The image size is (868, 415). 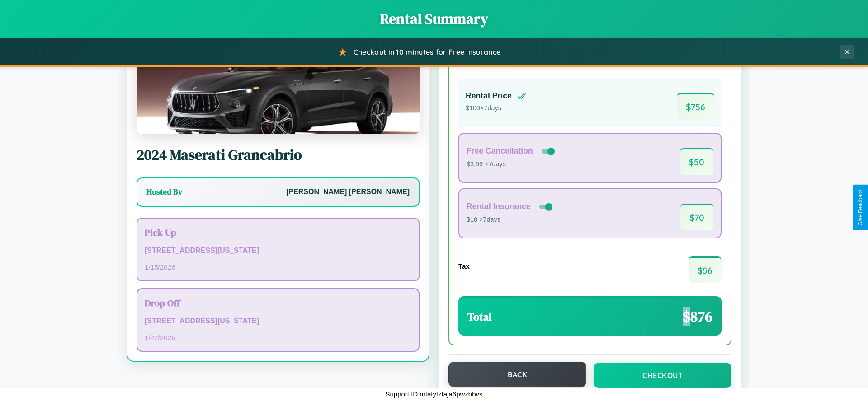 What do you see at coordinates (278, 155) in the screenshot?
I see `h2: 2024 Maserati Grancabrio` at bounding box center [278, 155].